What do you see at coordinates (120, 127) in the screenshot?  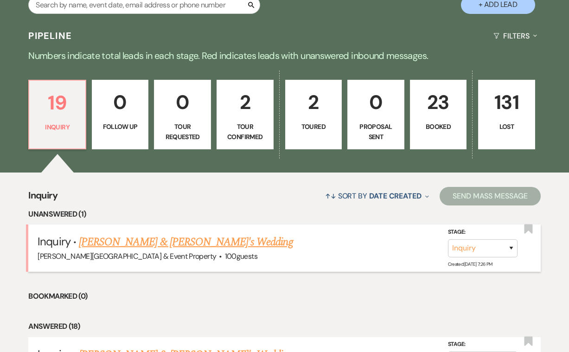 I see `p: Follow Up` at bounding box center [120, 127].